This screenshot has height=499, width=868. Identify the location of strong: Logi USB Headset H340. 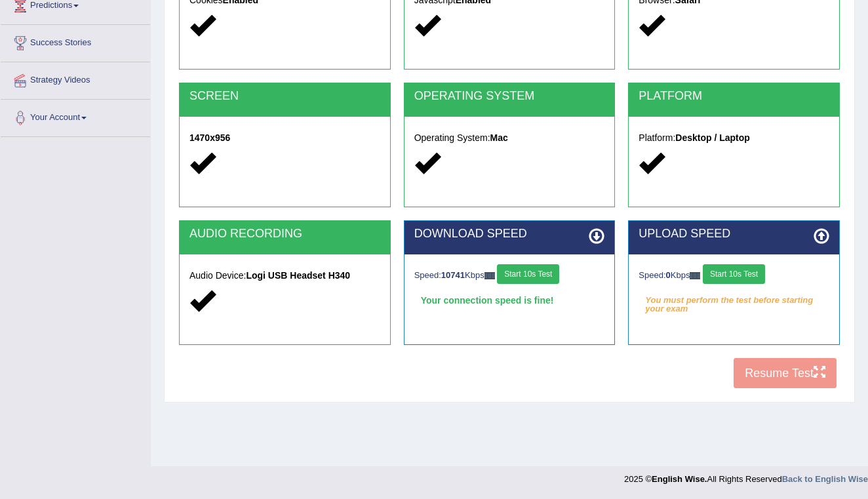
(298, 275).